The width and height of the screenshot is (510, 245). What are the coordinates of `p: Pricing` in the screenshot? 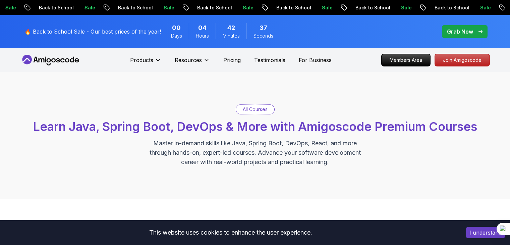 It's located at (232, 60).